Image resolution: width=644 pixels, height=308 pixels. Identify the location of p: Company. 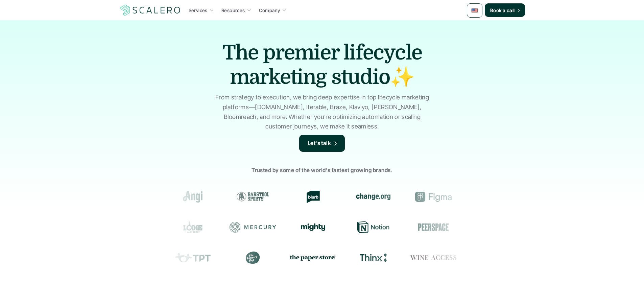
(269, 10).